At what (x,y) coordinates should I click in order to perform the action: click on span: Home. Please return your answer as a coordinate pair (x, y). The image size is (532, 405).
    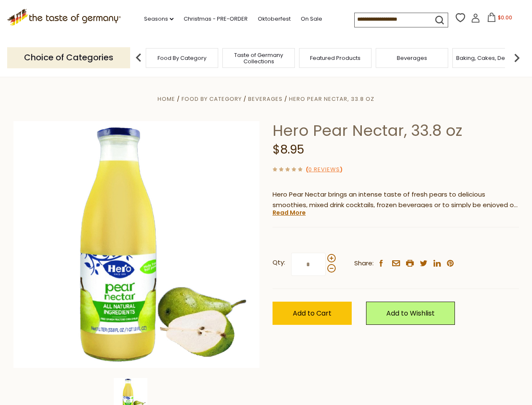
    Looking at the image, I should click on (166, 98).